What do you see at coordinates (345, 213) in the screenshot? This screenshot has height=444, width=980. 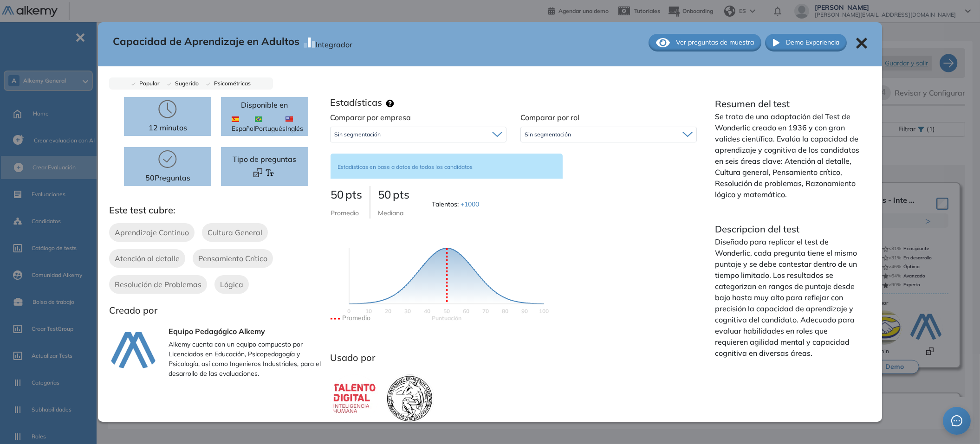 I see `span: Promedio` at bounding box center [345, 213].